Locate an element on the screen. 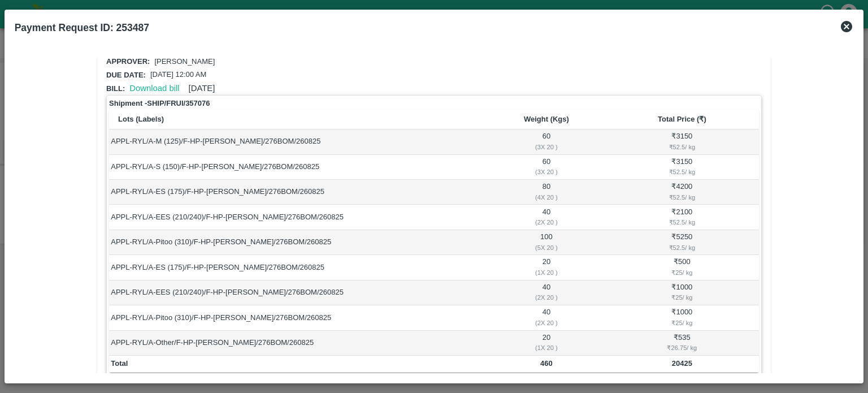  td: 100 is located at coordinates (546, 243).